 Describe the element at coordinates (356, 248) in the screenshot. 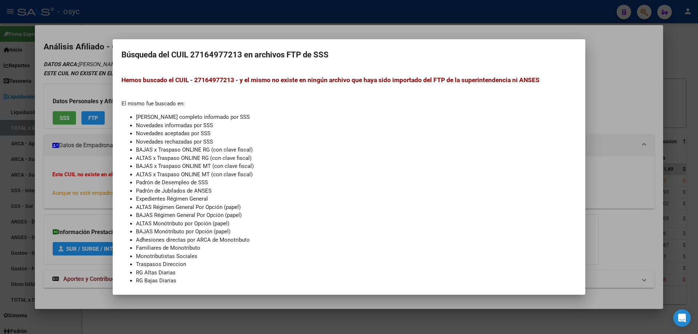

I see `li: Familiares de Monotributo` at that location.